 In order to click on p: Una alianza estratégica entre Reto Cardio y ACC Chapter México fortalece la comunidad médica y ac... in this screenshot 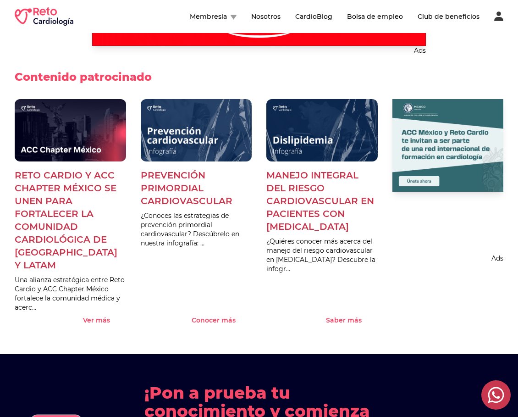, I will do `click(70, 293)`.